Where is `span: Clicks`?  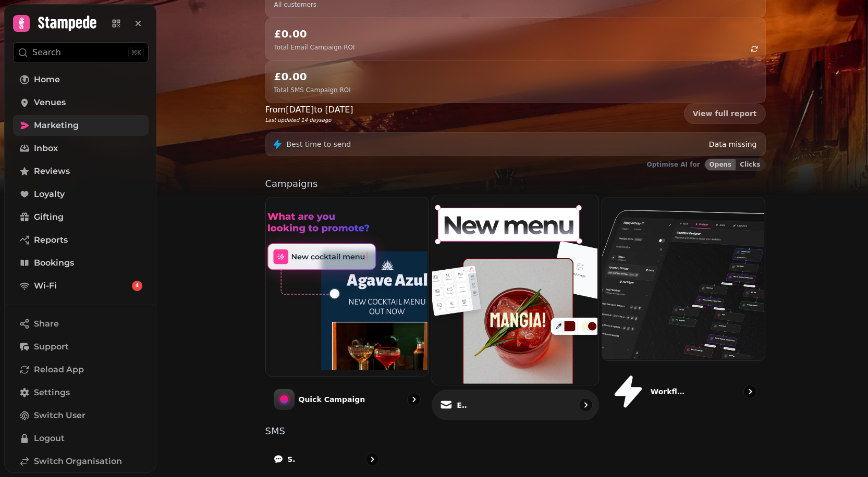
span: Clicks is located at coordinates (750, 165).